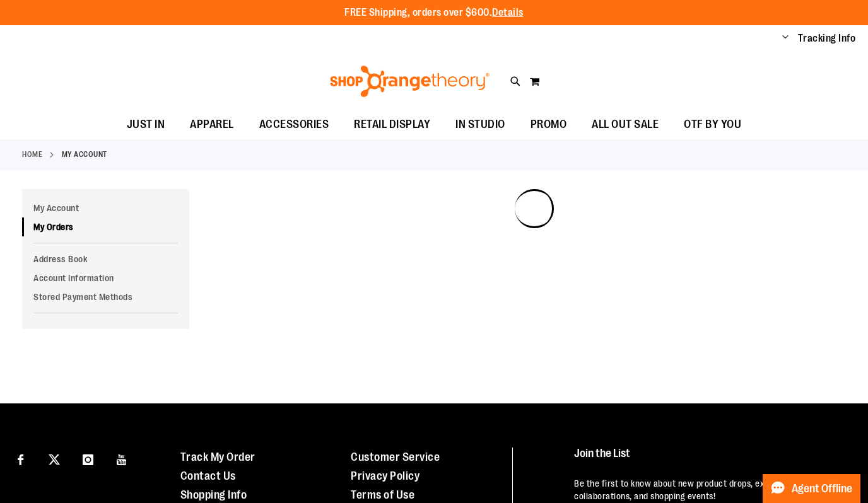 Image resolution: width=868 pixels, height=503 pixels. What do you see at coordinates (712, 124) in the screenshot?
I see `span: OTF BY YOU` at bounding box center [712, 124].